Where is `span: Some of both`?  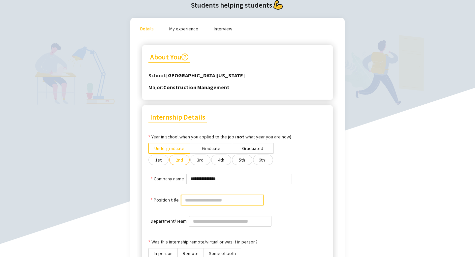
span: Some of both is located at coordinates (223, 253).